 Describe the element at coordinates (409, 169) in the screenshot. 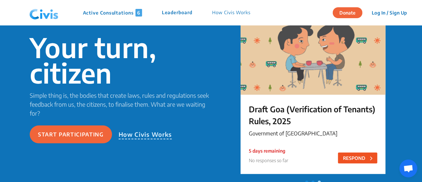

I see `div: Open chat` at that location.